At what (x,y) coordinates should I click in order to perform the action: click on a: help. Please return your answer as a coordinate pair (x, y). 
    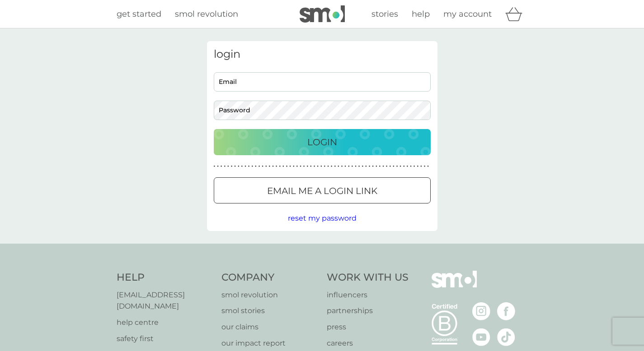
    Looking at the image, I should click on (421, 14).